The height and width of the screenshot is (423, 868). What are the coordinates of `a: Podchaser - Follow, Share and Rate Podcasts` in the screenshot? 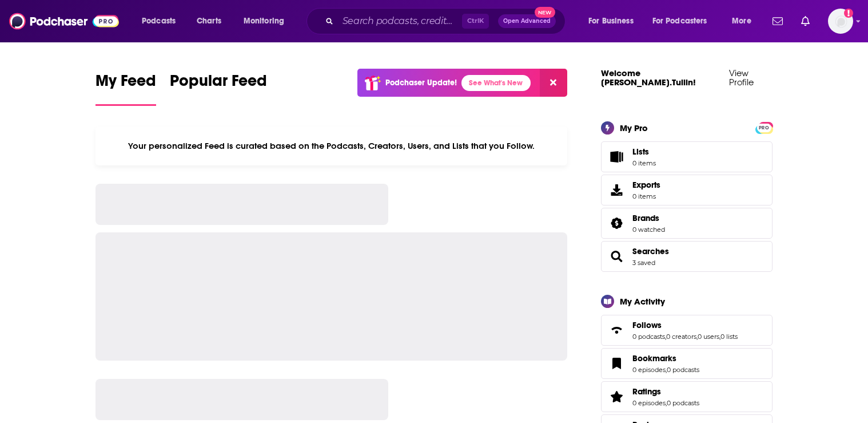 It's located at (64, 21).